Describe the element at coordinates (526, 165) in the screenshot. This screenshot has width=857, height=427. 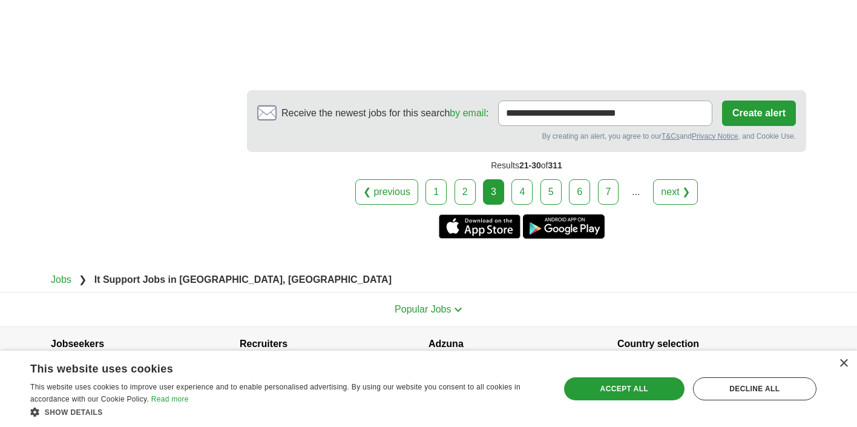
I see `div: Results of` at that location.